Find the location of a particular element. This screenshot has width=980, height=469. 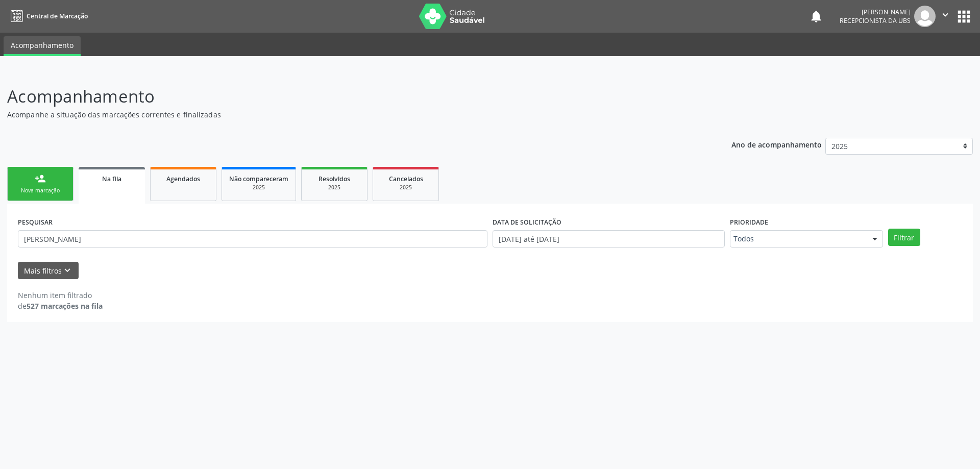

span: Todos is located at coordinates (798, 239).